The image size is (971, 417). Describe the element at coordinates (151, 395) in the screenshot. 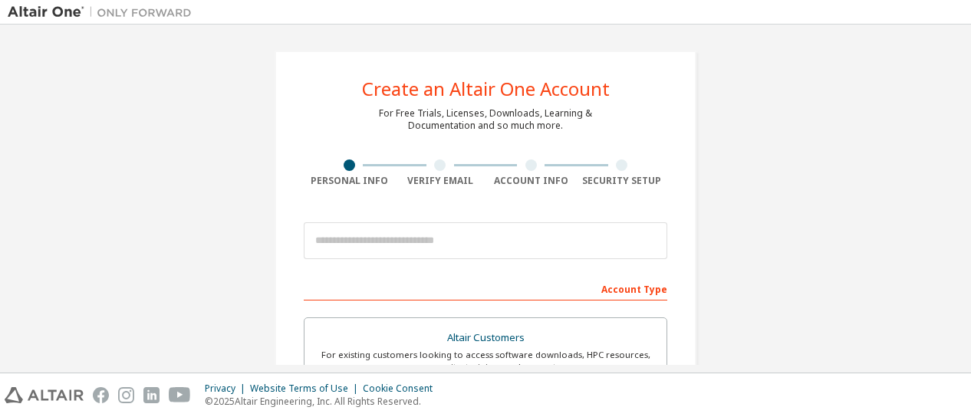

I see `img: linkedin.svg` at that location.